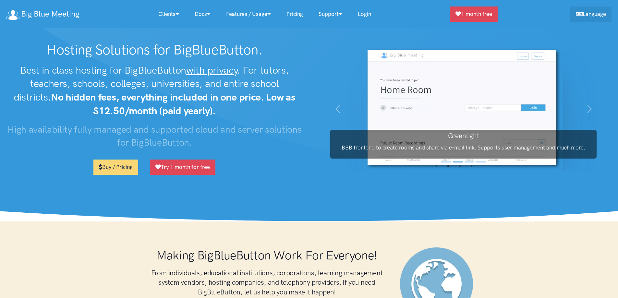 The height and width of the screenshot is (298, 618). I want to click on img: logo, so click(13, 15).